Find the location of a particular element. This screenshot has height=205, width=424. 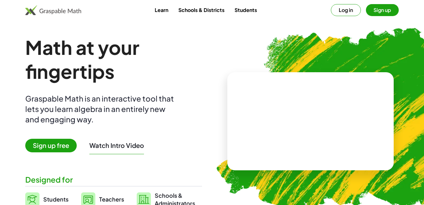

h1: Math at your fingertips is located at coordinates (114, 59).